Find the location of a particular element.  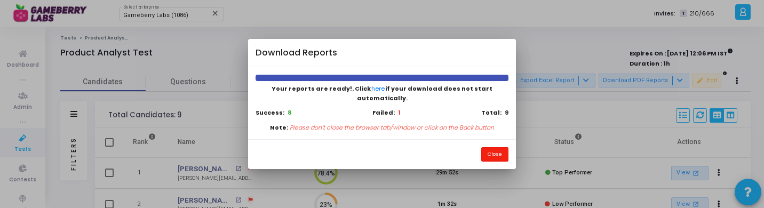

button: here is located at coordinates (378, 89).